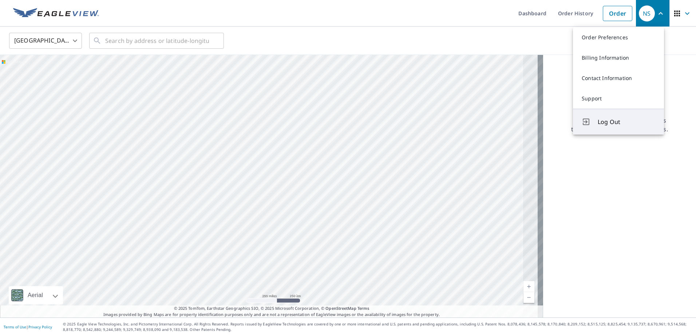 The image size is (696, 336). Describe the element at coordinates (15, 327) in the screenshot. I see `a: Terms of Use` at that location.